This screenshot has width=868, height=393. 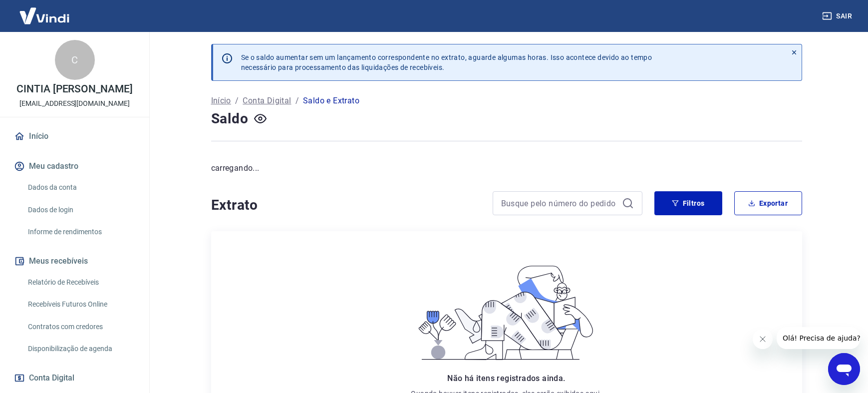 What do you see at coordinates (506, 378) in the screenshot?
I see `span: Não há itens registrados ainda.` at bounding box center [506, 378].